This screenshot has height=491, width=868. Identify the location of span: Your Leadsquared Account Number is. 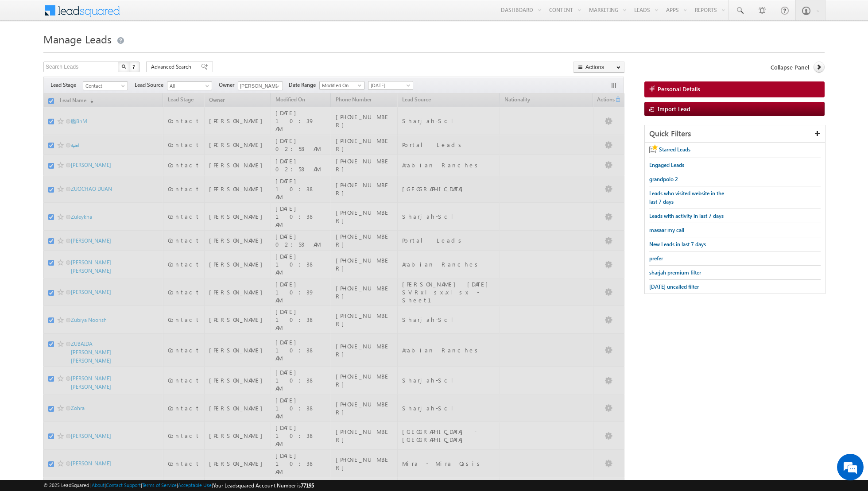
(263, 486).